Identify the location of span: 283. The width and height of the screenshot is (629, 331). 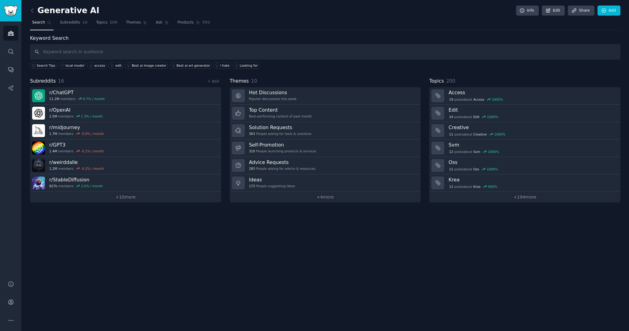
(252, 168).